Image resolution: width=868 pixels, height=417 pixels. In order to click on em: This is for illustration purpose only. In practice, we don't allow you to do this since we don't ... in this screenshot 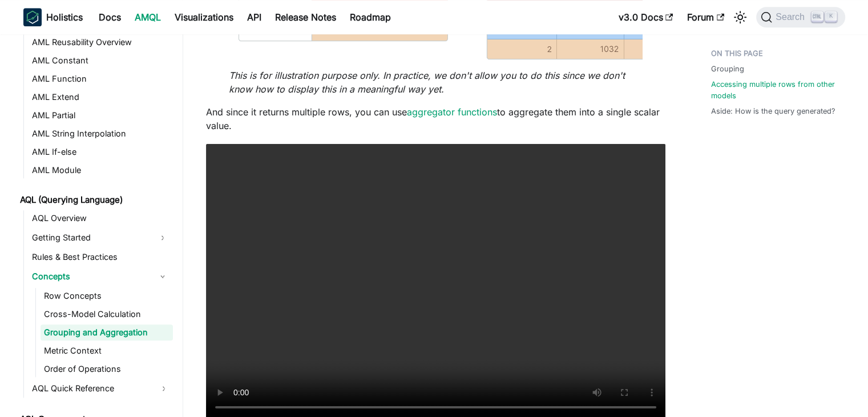, I will do `click(426, 82)`.